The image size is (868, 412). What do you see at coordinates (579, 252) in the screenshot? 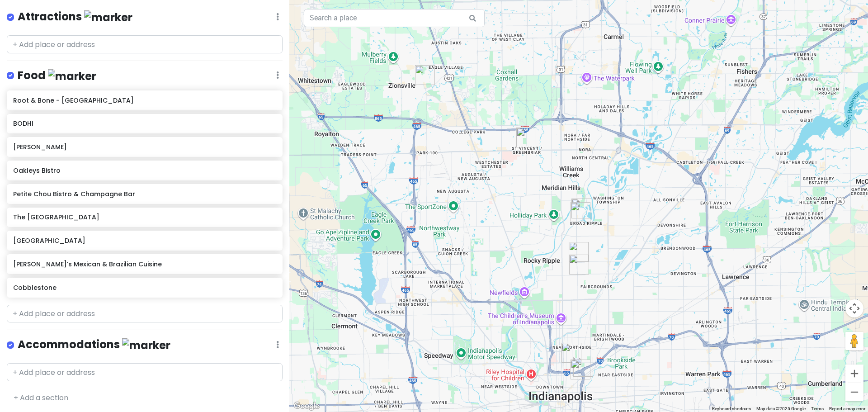
I see `div: Delicia` at bounding box center [579, 252].